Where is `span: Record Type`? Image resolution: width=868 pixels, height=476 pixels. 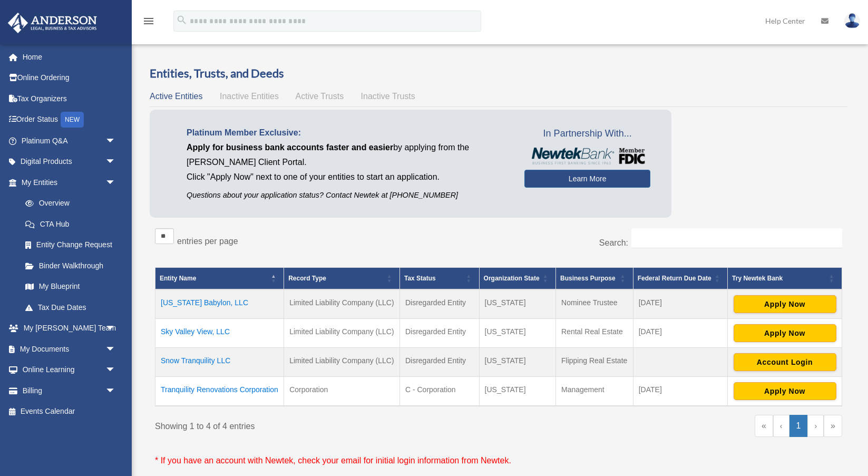
span: Record Type is located at coordinates (307, 279).